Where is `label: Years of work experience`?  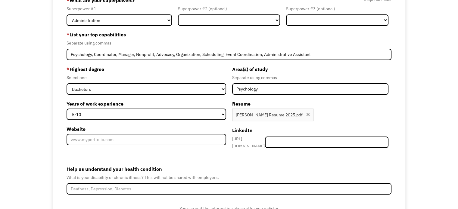
label: Years of work experience is located at coordinates (146, 104).